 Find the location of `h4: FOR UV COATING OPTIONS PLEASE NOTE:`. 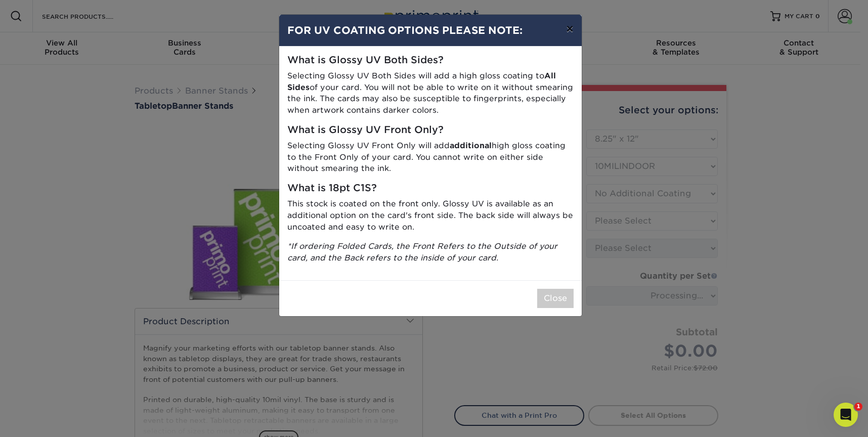

h4: FOR UV COATING OPTIONS PLEASE NOTE: is located at coordinates (431, 30).